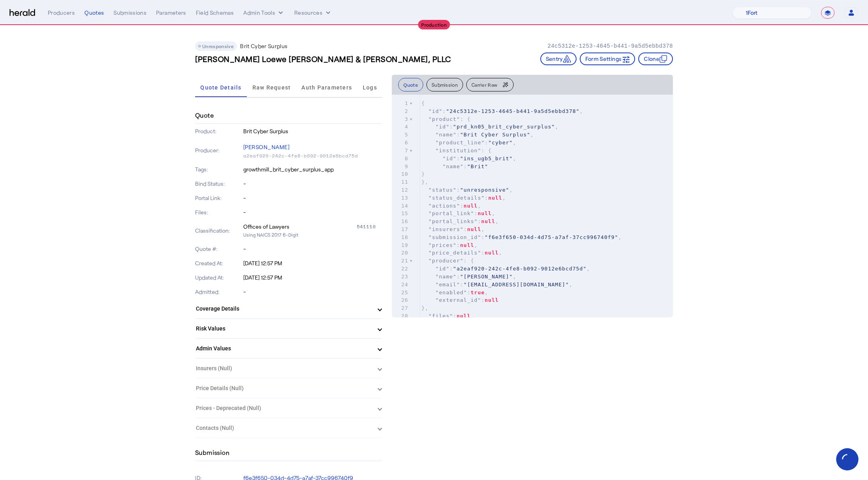 The width and height of the screenshot is (868, 480). What do you see at coordinates (400, 143) in the screenshot?
I see `div: 6` at bounding box center [400, 143].